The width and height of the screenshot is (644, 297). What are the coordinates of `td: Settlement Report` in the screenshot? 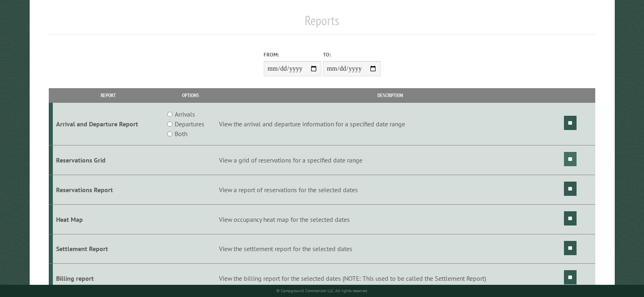 It's located at (108, 249).